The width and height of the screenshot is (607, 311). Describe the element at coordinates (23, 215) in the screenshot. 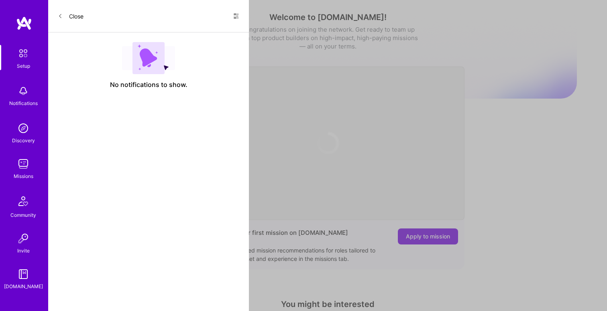

I see `div: Community` at that location.